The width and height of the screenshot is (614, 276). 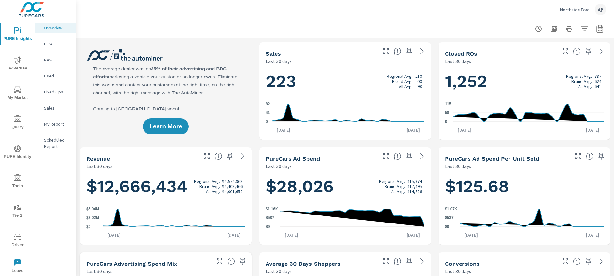 I want to click on h1: $125.68, so click(x=524, y=186).